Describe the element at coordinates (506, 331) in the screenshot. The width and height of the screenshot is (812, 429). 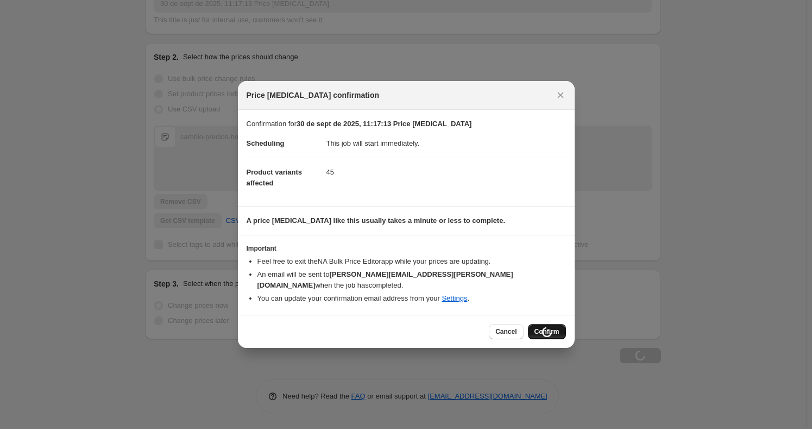
I see `span: Cancel` at that location.